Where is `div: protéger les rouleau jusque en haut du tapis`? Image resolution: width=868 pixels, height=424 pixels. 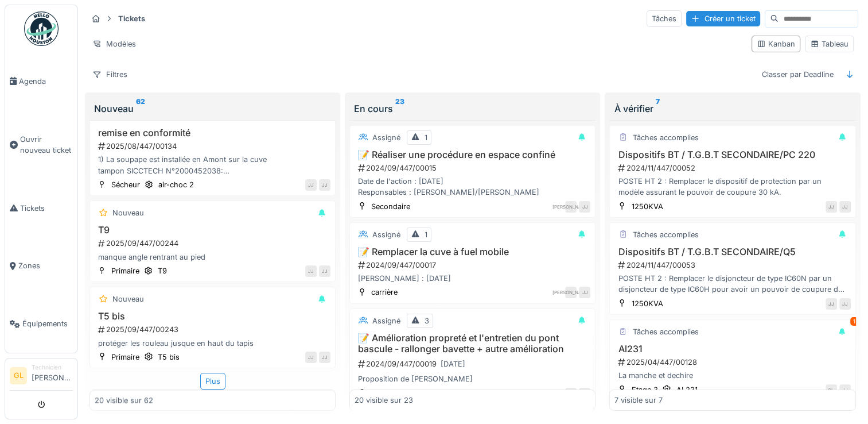 div: protéger les rouleau jusque en haut du tapis is located at coordinates (213, 343).